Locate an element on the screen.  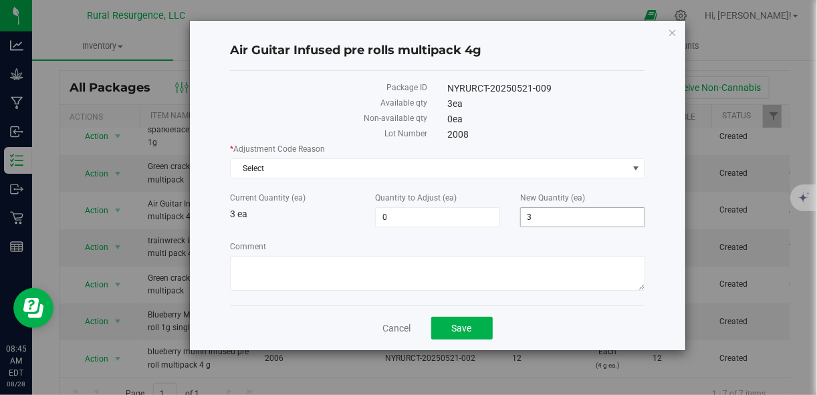
span: 3 is located at coordinates (455, 104).